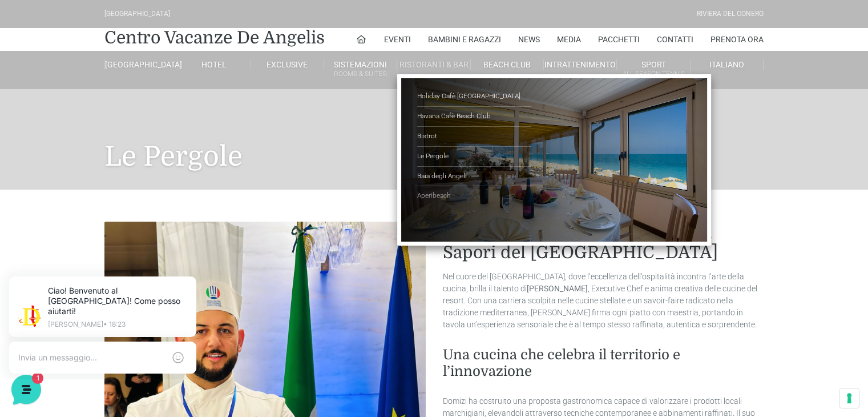  What do you see at coordinates (288, 65) in the screenshot?
I see `a: Exclusive` at bounding box center [288, 65].